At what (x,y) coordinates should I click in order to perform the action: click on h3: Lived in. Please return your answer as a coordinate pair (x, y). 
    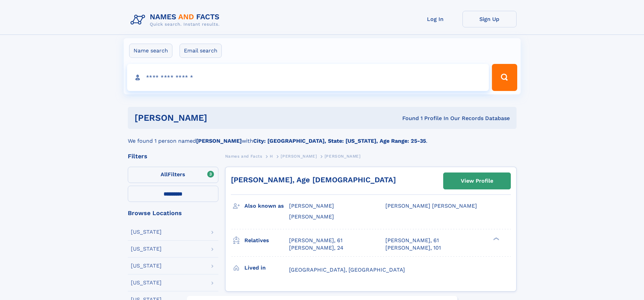
    Looking at the image, I should click on (267, 268).